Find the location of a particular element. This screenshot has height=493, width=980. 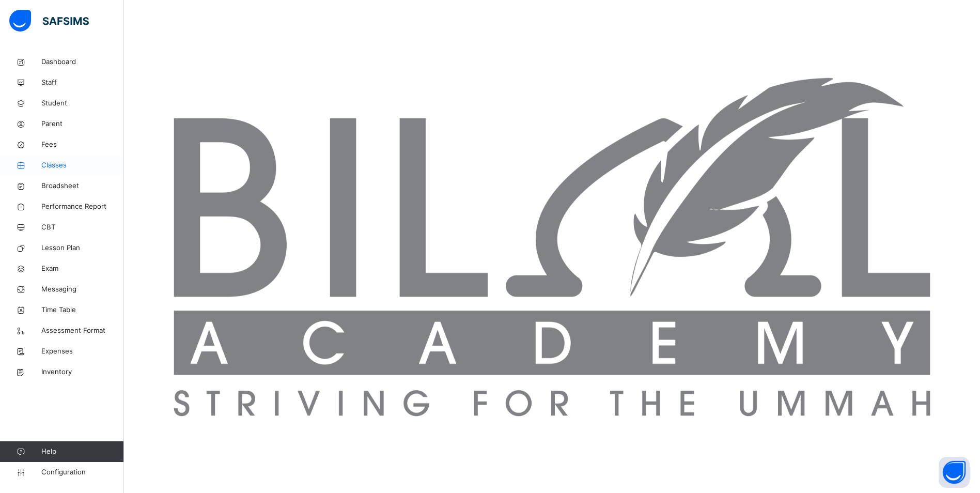

span: Configuration is located at coordinates (82, 473).